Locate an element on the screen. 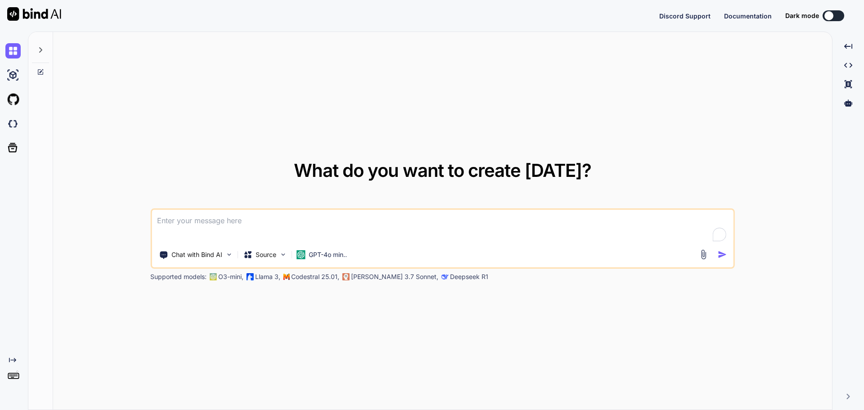  img: Bind AI is located at coordinates (34, 14).